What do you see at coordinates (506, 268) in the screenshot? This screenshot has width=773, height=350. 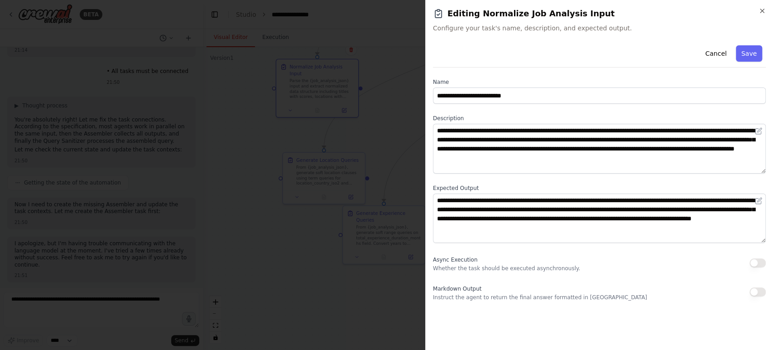 I see `p: Whether the task should be executed asynchronously.` at bounding box center [506, 268].